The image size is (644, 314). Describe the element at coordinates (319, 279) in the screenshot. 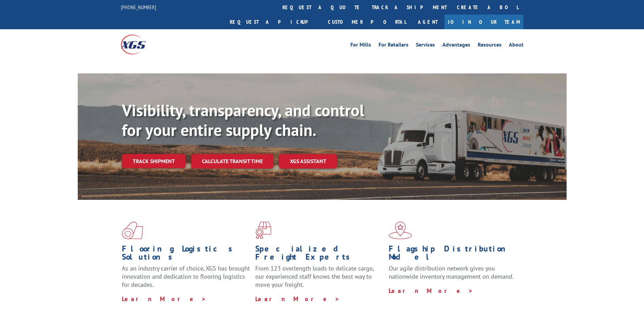

I see `p: From 123 overlength loads to delicate cargo, our experienced staff knows the best way to move you...` at that location.